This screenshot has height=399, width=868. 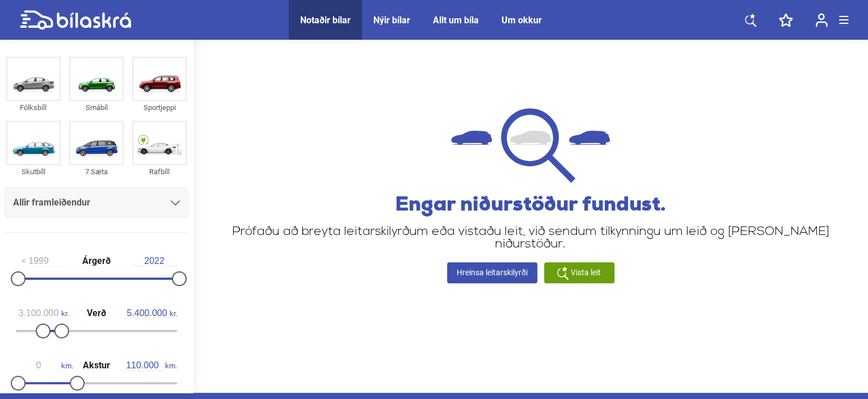 What do you see at coordinates (97, 261) in the screenshot?
I see `span: Árgerð` at bounding box center [97, 261].